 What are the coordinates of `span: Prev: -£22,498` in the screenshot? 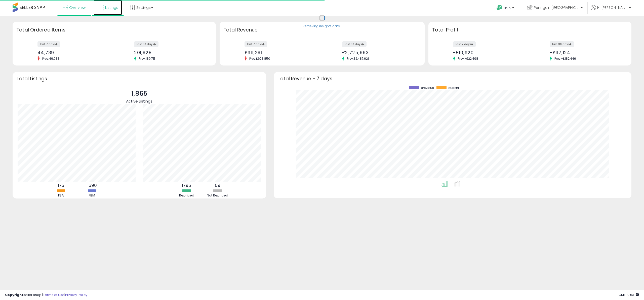 It's located at (468, 58).